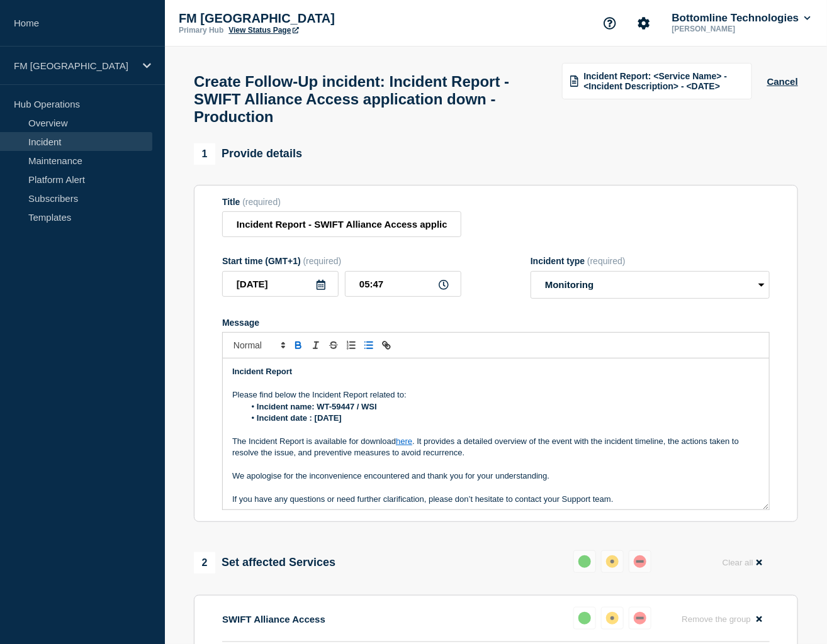  Describe the element at coordinates (274, 619) in the screenshot. I see `p: SWIFT Alliance Access` at that location.